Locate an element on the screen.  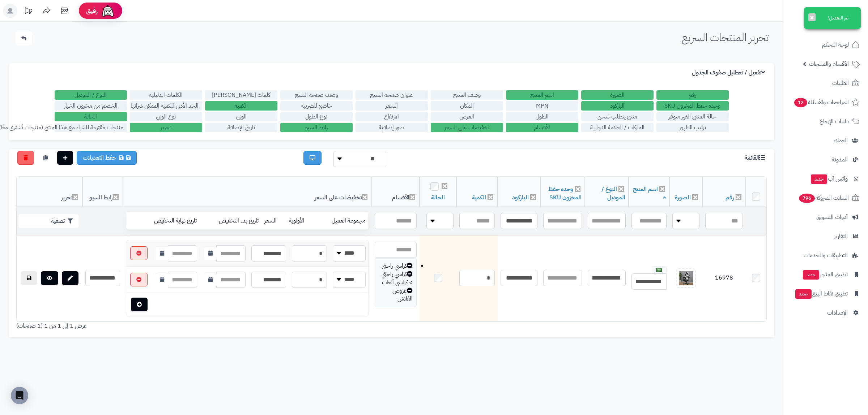
label: الصورة is located at coordinates (617, 95).